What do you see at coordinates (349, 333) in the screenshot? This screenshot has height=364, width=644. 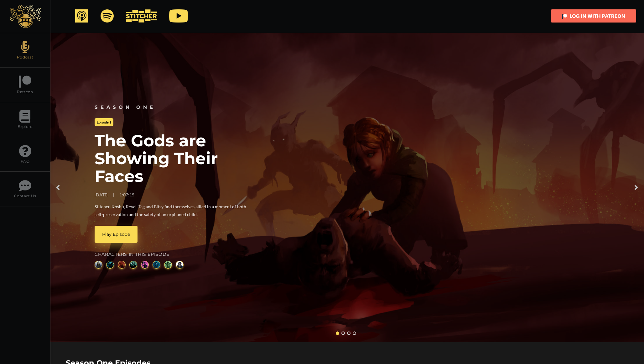 I see `a: 3` at bounding box center [349, 333].